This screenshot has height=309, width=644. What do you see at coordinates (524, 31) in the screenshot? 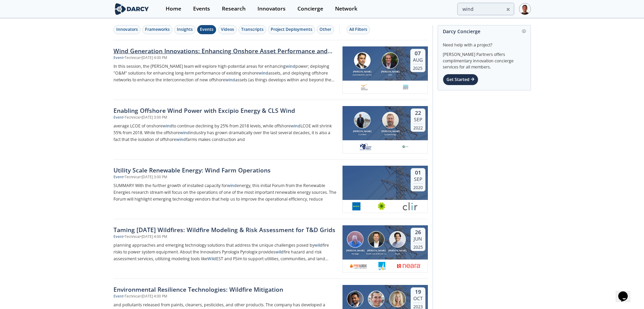
I see `img: information.svg` at bounding box center [524, 31].